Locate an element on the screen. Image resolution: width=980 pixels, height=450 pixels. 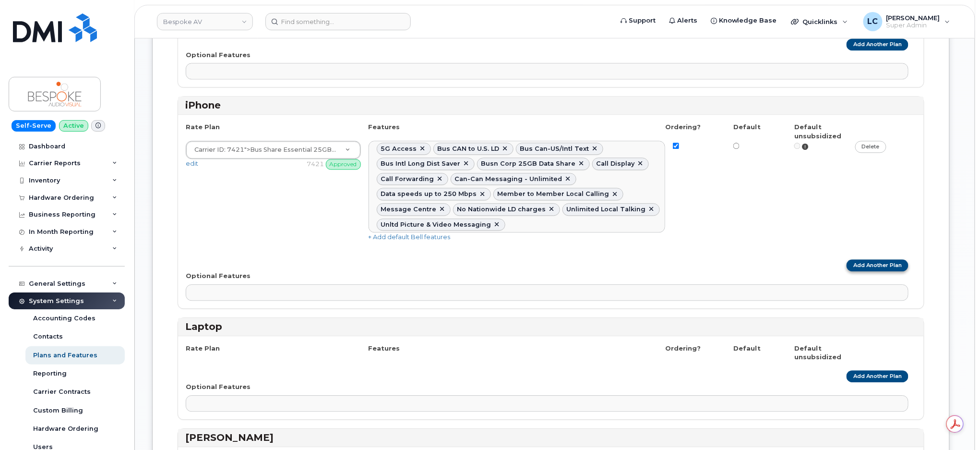
span: Support is located at coordinates (642, 21).